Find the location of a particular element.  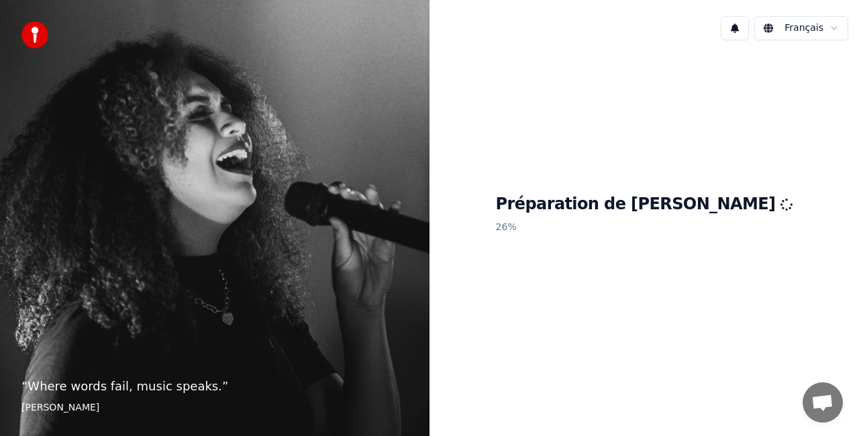

div: Ouvrir le chat is located at coordinates (823, 403).